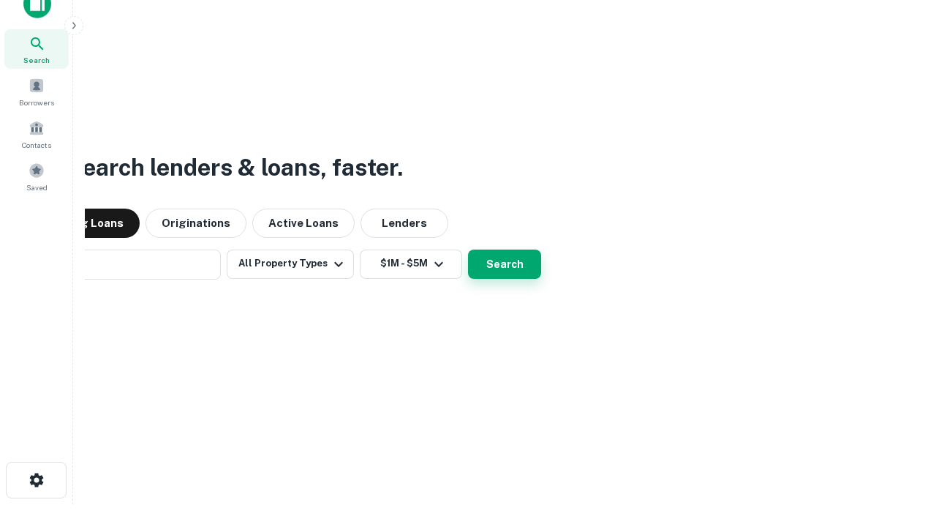  What do you see at coordinates (405, 223) in the screenshot?
I see `button: Lenders` at bounding box center [405, 223].